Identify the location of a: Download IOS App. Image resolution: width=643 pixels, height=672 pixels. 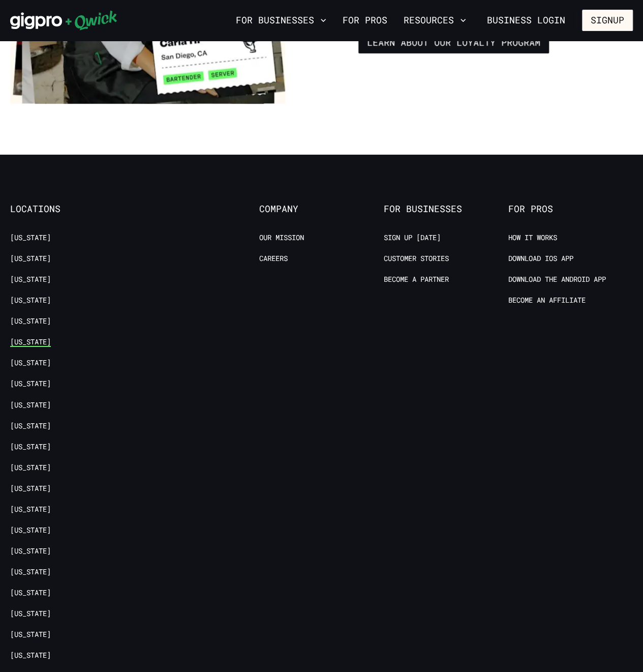
(541, 259).